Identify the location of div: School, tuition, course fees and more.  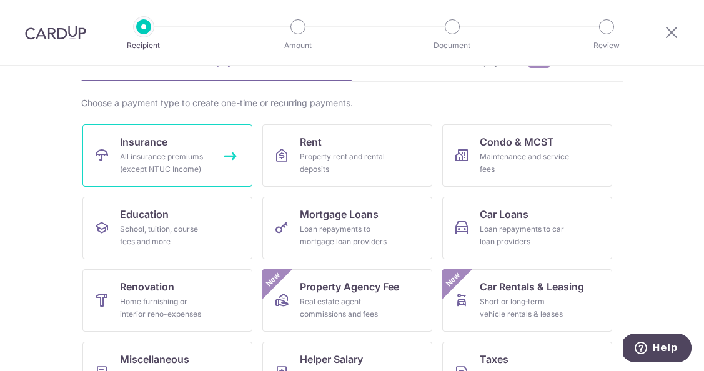
(165, 235).